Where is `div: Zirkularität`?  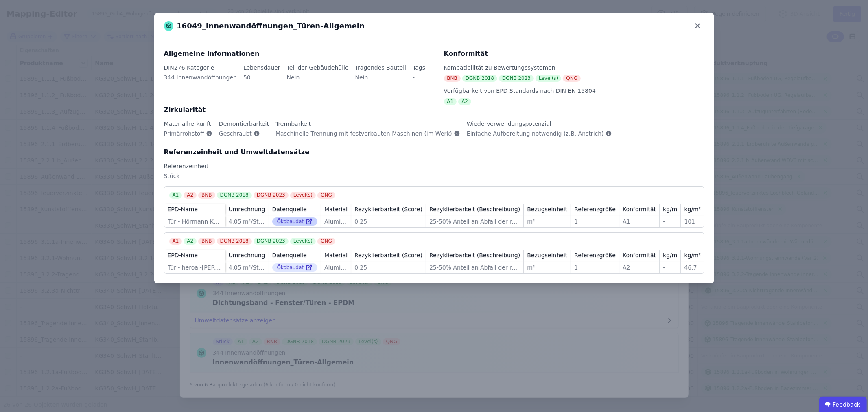 div: Zirkularität is located at coordinates (434, 110).